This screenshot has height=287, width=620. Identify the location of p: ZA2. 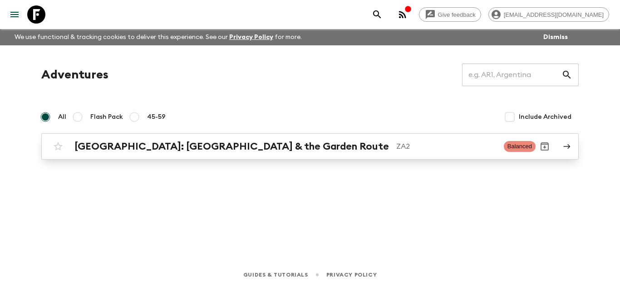
(446, 147).